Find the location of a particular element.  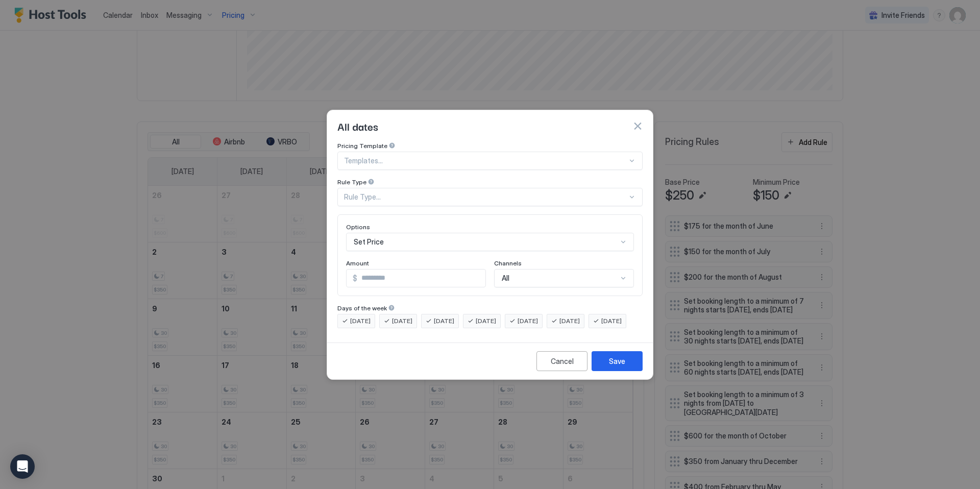

div: Rule Type... is located at coordinates (485, 197).